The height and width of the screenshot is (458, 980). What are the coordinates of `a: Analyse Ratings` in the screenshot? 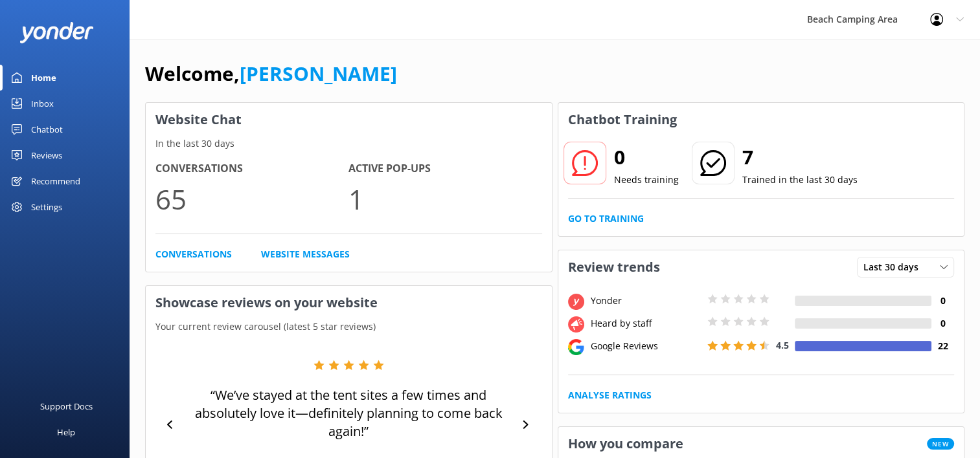 It's located at (609, 395).